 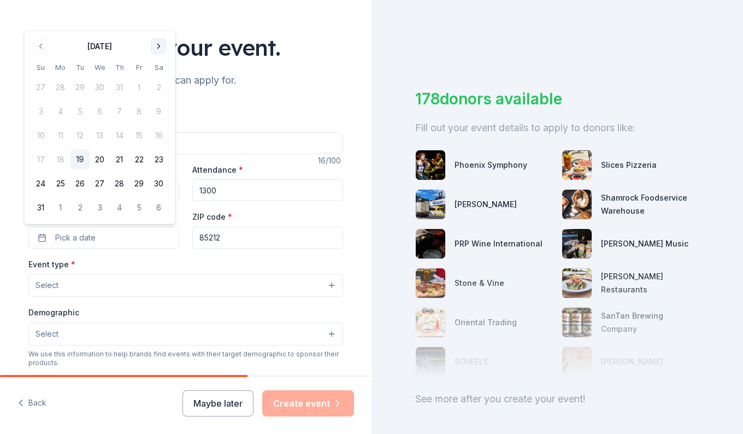 What do you see at coordinates (75, 238) in the screenshot?
I see `span: Pick a date` at bounding box center [75, 238].